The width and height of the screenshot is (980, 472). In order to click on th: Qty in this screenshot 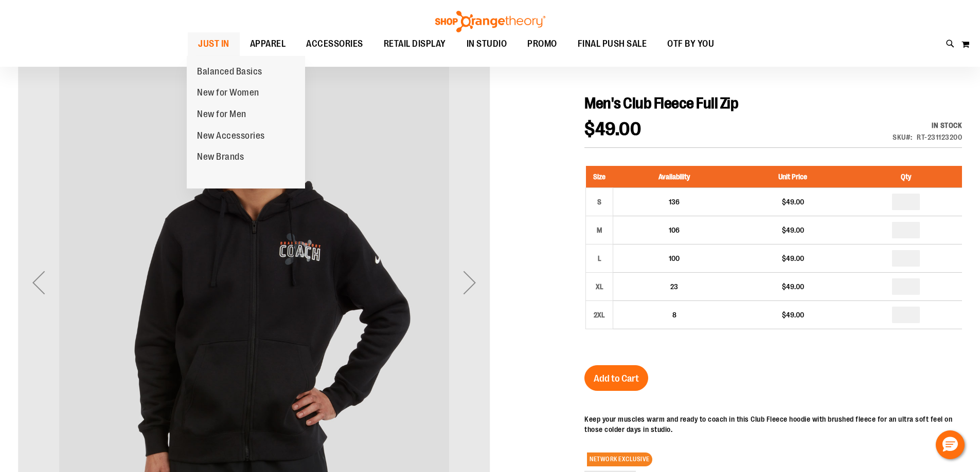, I will do `click(906, 176)`.